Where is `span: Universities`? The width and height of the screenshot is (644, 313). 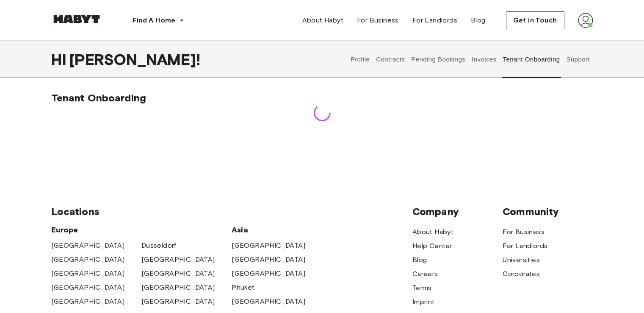 span: Universities is located at coordinates (521, 260).